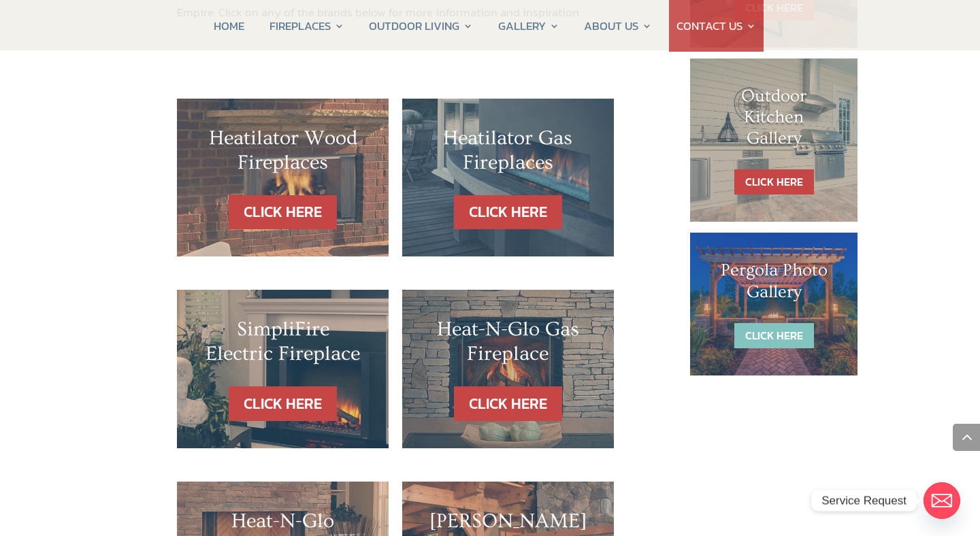 The image size is (980, 536). Describe the element at coordinates (774, 285) in the screenshot. I see `h1: Pergola Photo Gallery` at that location.